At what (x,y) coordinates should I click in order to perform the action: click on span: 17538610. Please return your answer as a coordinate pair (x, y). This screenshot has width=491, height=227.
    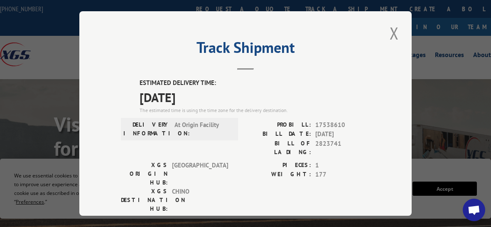
    Looking at the image, I should click on (343, 125).